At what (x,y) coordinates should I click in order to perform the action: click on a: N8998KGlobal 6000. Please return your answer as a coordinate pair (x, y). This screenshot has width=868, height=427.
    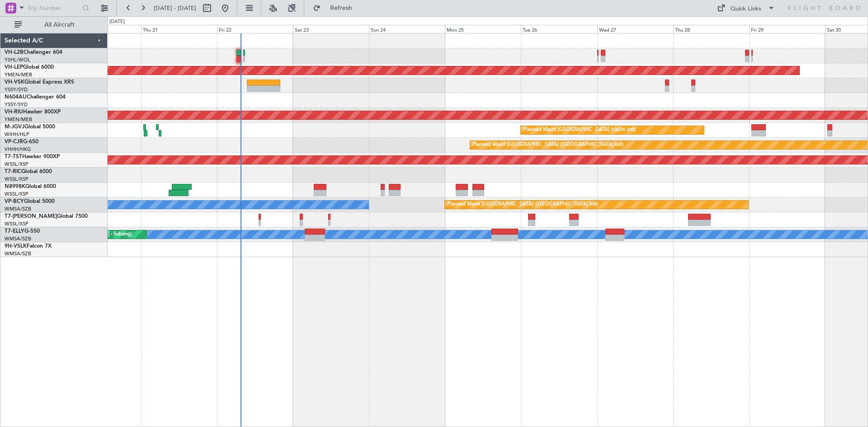
    Looking at the image, I should click on (31, 187).